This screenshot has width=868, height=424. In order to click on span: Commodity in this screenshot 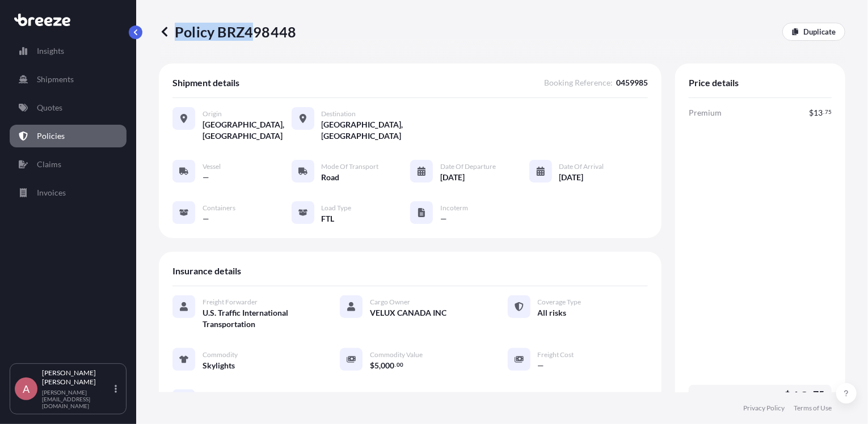, I will do `click(220, 355)`.